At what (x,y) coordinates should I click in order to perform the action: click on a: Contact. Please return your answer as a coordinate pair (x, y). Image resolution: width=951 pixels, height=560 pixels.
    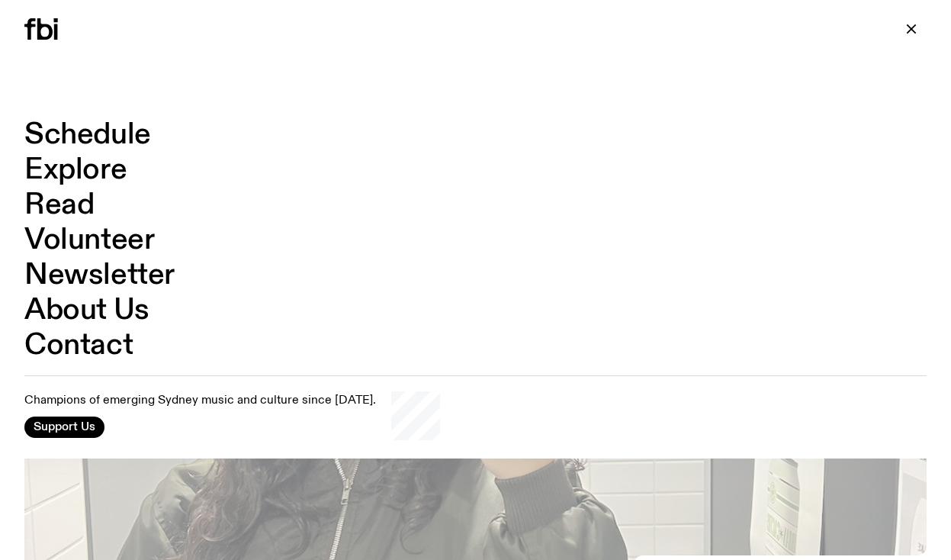
    Looking at the image, I should click on (78, 345).